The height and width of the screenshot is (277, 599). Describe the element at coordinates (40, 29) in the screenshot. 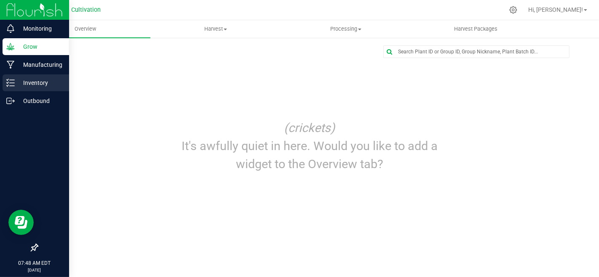

I see `p: Monitoring` at that location.